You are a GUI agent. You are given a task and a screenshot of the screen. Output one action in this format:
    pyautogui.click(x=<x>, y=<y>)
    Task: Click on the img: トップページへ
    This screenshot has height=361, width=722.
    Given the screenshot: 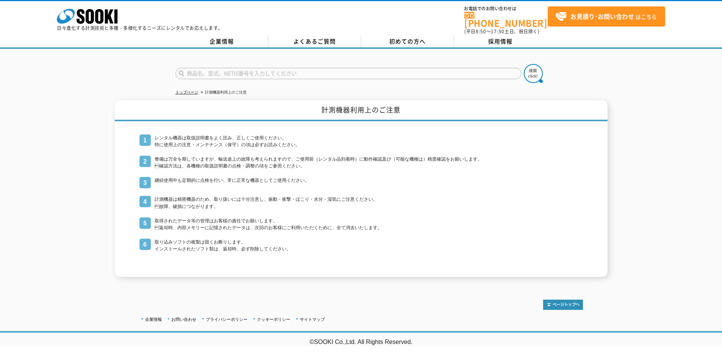 What is the action you would take?
    pyautogui.click(x=562, y=305)
    